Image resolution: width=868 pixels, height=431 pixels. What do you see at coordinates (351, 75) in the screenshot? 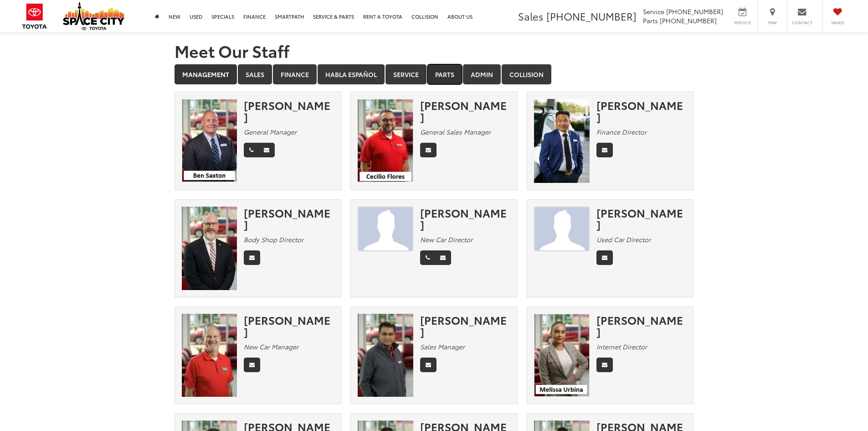
I see `a: Habla Español` at bounding box center [351, 75].